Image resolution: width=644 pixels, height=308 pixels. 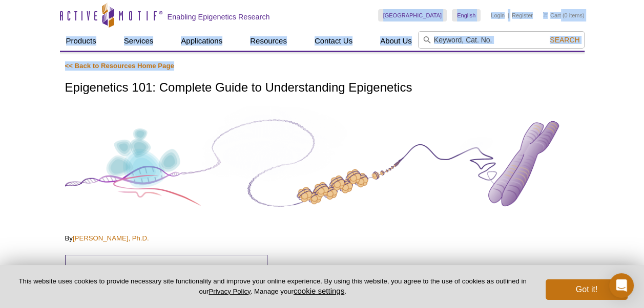 What do you see at coordinates (334, 41) in the screenshot?
I see `a: Contact Us` at bounding box center [334, 41].